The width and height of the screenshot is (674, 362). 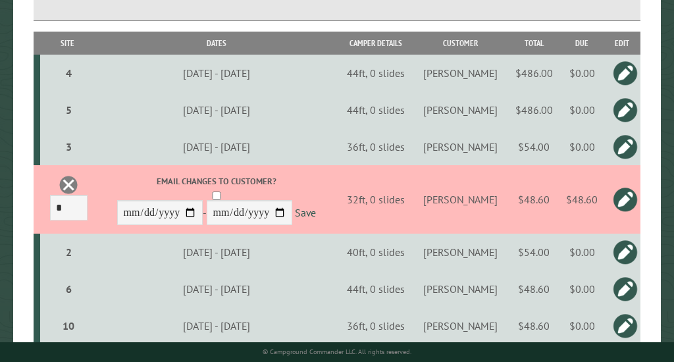 What do you see at coordinates (68, 185) in the screenshot?
I see `a: Delete this reservation` at bounding box center [68, 185].